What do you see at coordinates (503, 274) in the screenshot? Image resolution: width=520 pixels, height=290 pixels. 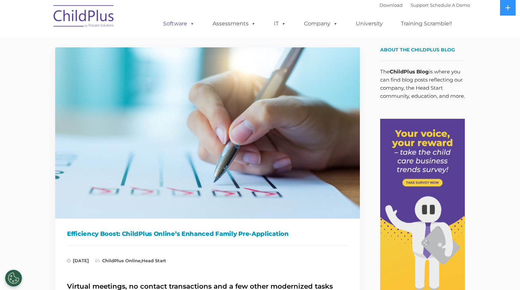 I see `div: Chat Widget` at bounding box center [503, 274].